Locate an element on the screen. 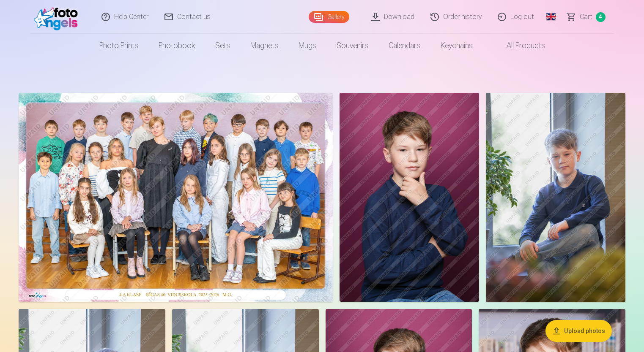 Image resolution: width=644 pixels, height=352 pixels. a: Photo prints is located at coordinates (119, 46).